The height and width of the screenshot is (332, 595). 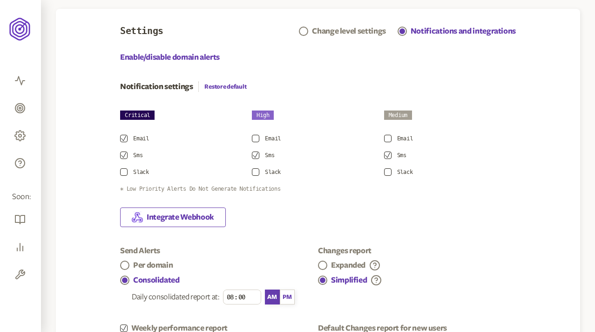 I want to click on span: AM, so click(x=272, y=297).